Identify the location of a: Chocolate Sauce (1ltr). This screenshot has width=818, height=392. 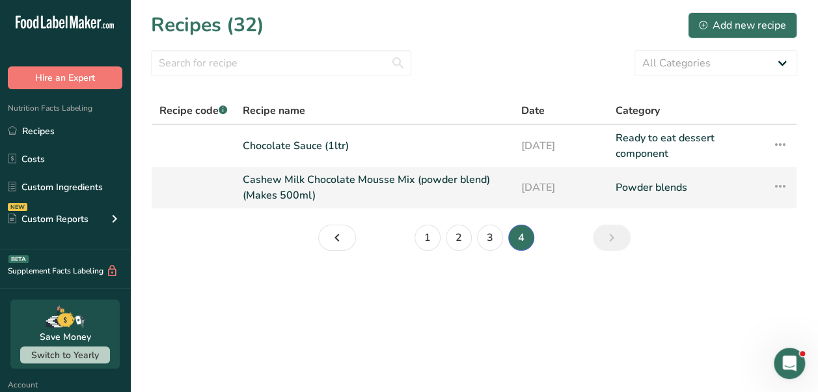
(374, 146).